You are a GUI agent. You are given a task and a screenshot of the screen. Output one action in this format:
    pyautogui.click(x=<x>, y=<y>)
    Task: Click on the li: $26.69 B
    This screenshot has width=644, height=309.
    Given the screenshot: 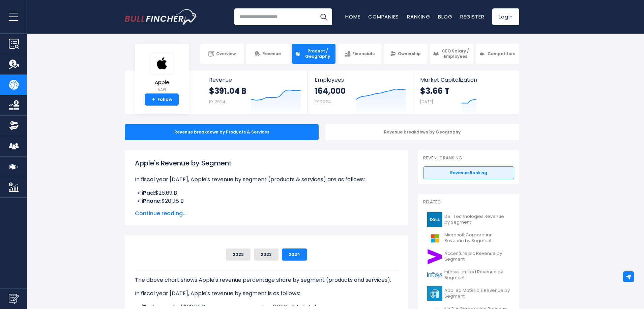 What is the action you would take?
    pyautogui.click(x=266, y=194)
    